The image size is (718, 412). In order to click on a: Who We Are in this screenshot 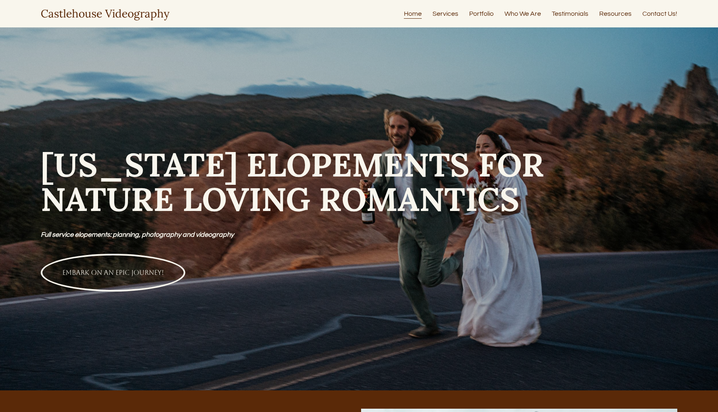, I will do `click(523, 13)`.